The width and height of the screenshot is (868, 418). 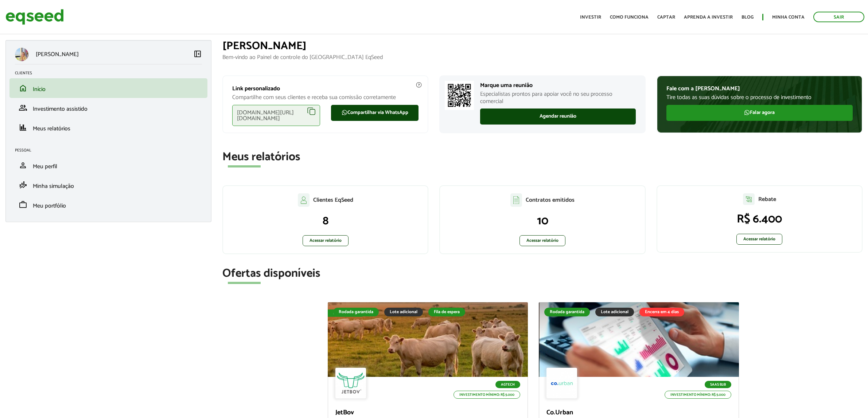 What do you see at coordinates (34, 17) in the screenshot?
I see `img: EqSeed` at bounding box center [34, 17].